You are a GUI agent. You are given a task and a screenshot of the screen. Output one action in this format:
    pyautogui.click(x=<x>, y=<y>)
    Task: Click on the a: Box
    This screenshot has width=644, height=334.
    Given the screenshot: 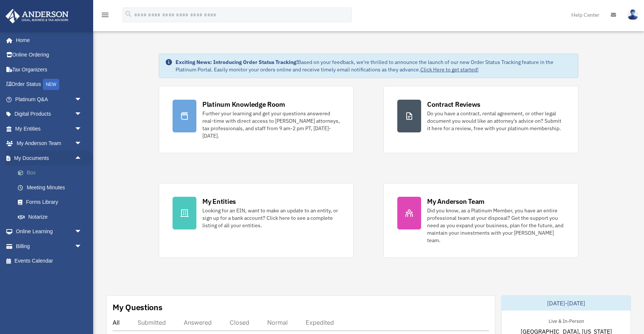 What is the action you would take?
    pyautogui.click(x=52, y=173)
    